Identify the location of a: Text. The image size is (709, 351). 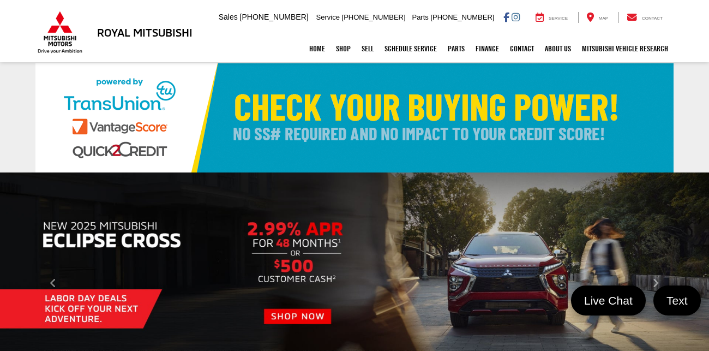
(677, 300).